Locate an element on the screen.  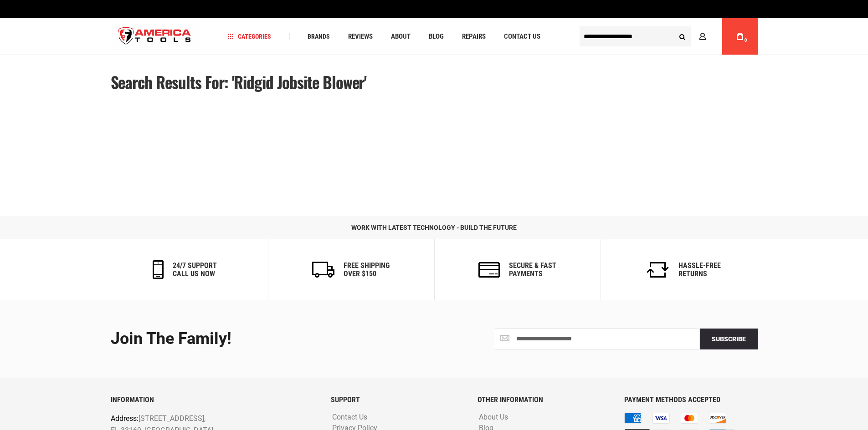
a: 0 is located at coordinates (740, 36).